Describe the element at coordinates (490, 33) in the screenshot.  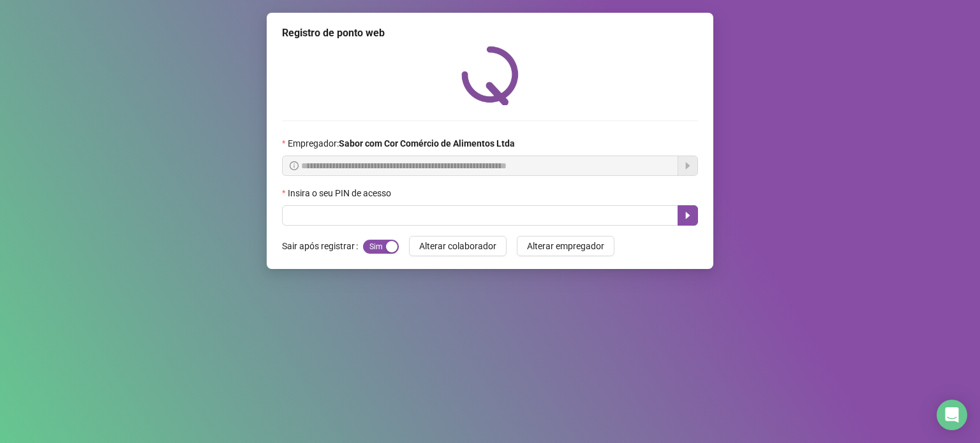
I see `div: Registro de ponto web` at that location.